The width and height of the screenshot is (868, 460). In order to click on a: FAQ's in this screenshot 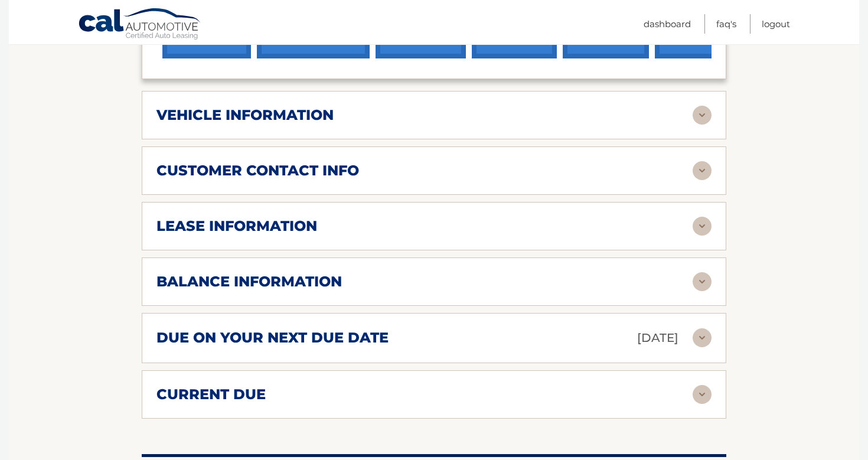, I will do `click(726, 23)`.